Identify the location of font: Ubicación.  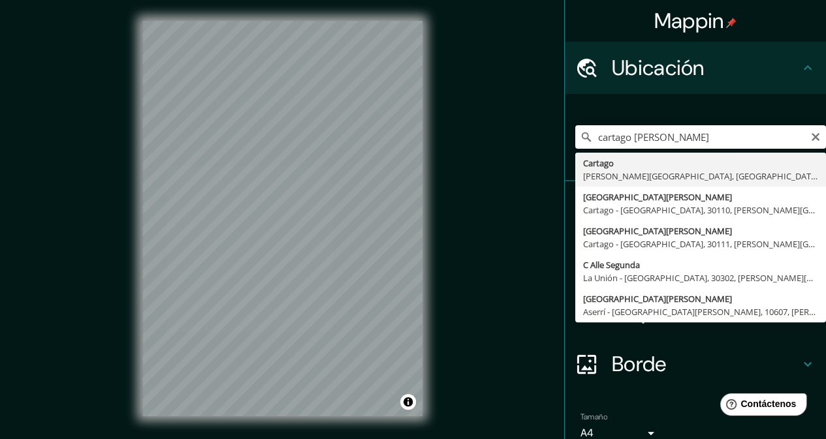
(658, 68).